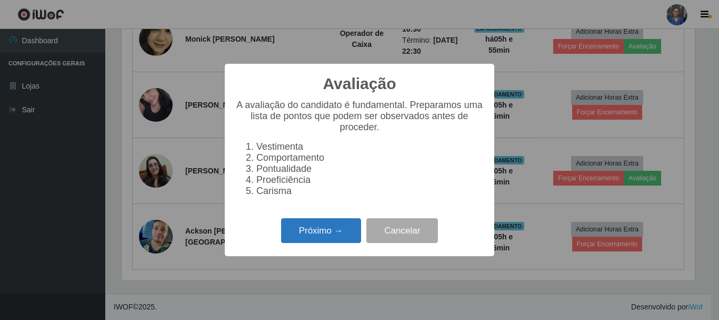 This screenshot has width=719, height=320. Describe the element at coordinates (370, 146) in the screenshot. I see `li: Vestimenta` at that location.